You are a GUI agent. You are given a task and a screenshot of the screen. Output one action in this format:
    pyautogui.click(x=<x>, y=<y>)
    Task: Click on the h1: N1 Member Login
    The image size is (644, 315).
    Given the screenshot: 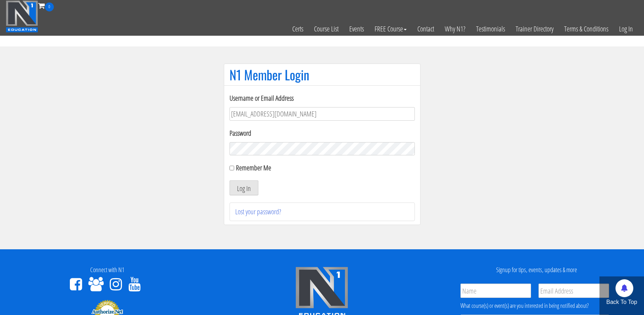 What is the action you would take?
    pyautogui.click(x=322, y=74)
    